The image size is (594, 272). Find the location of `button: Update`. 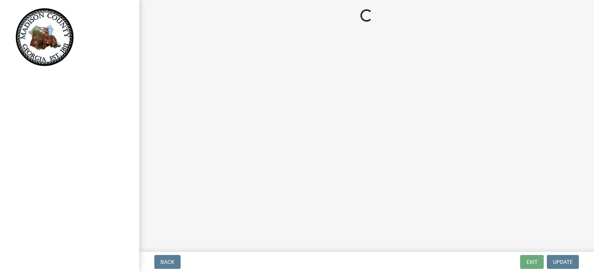

button: Update is located at coordinates (563, 262).